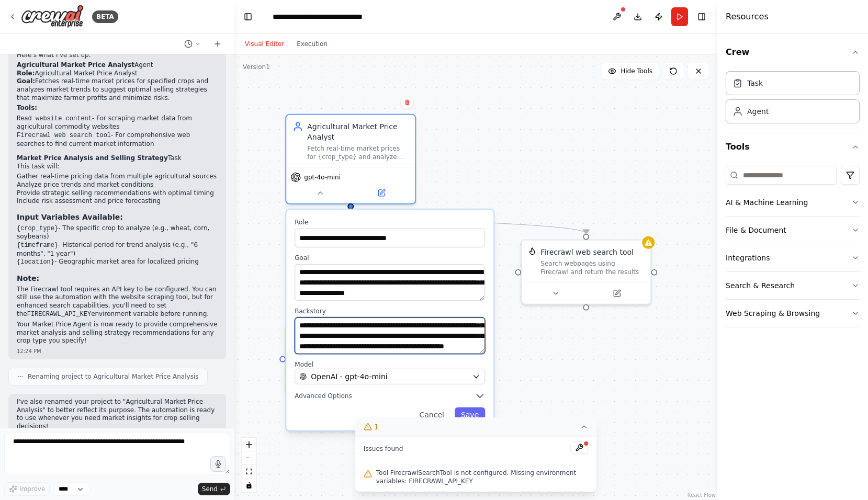 Image resolution: width=868 pixels, height=500 pixels. I want to click on div: Task, so click(756, 83).